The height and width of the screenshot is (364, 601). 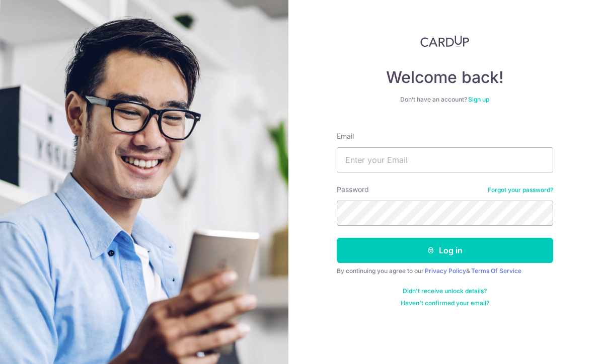 I want to click on a: Didn't receive unlock details?, so click(x=445, y=291).